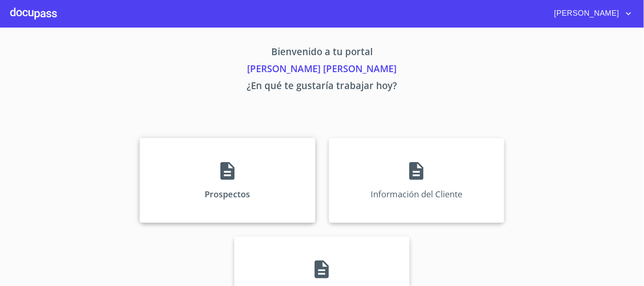 The image size is (644, 286). I want to click on p: ¿En qué te gustaría trabajar hoy?, so click(322, 87).